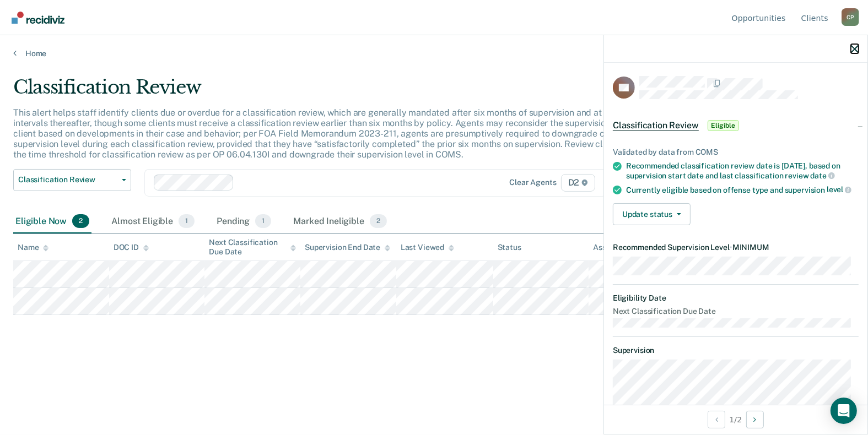 This screenshot has width=868, height=435. What do you see at coordinates (578, 183) in the screenshot?
I see `span: D2` at bounding box center [578, 183].